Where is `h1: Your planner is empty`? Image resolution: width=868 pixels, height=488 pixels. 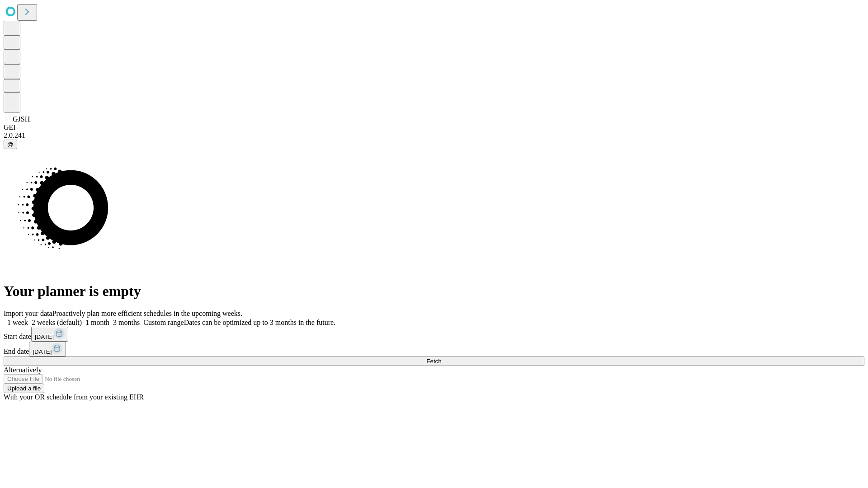
h1: Your planner is empty is located at coordinates (434, 291).